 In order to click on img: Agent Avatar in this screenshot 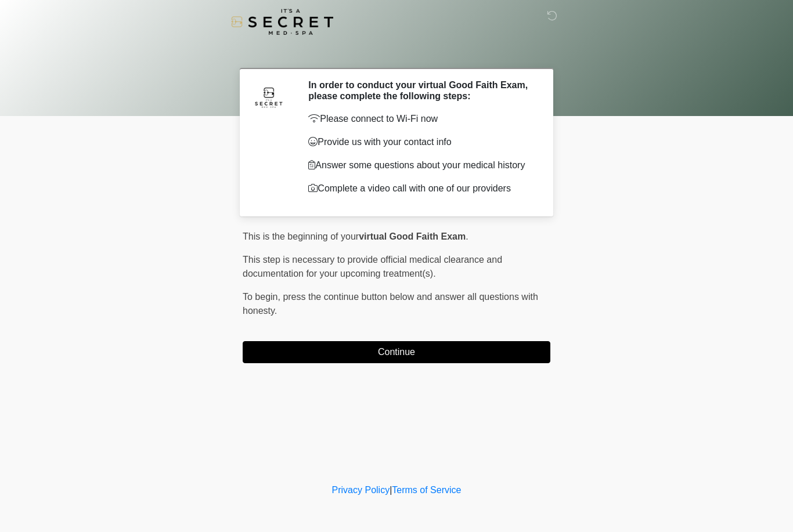, I will do `click(269, 97)`.